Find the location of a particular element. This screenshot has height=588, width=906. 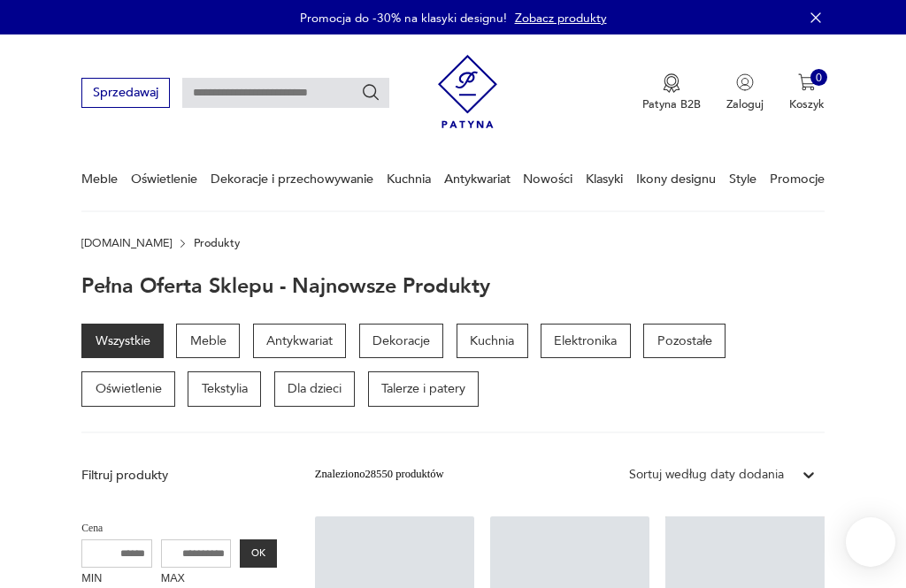

p: Tekstylia is located at coordinates (224, 389).